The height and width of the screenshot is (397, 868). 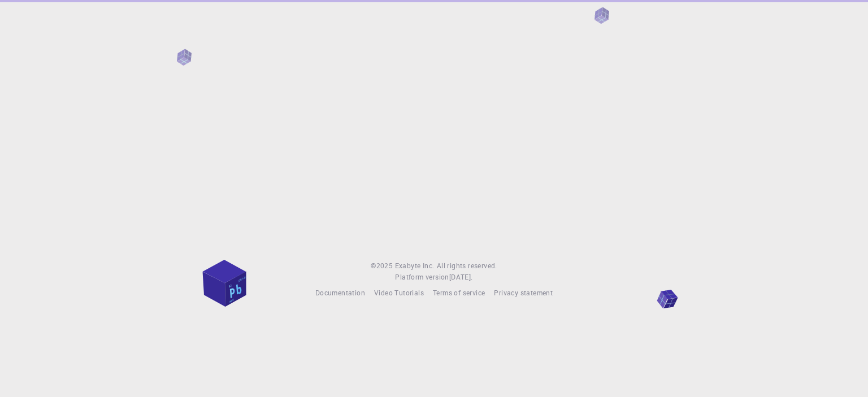 I want to click on span: Documentation, so click(x=340, y=292).